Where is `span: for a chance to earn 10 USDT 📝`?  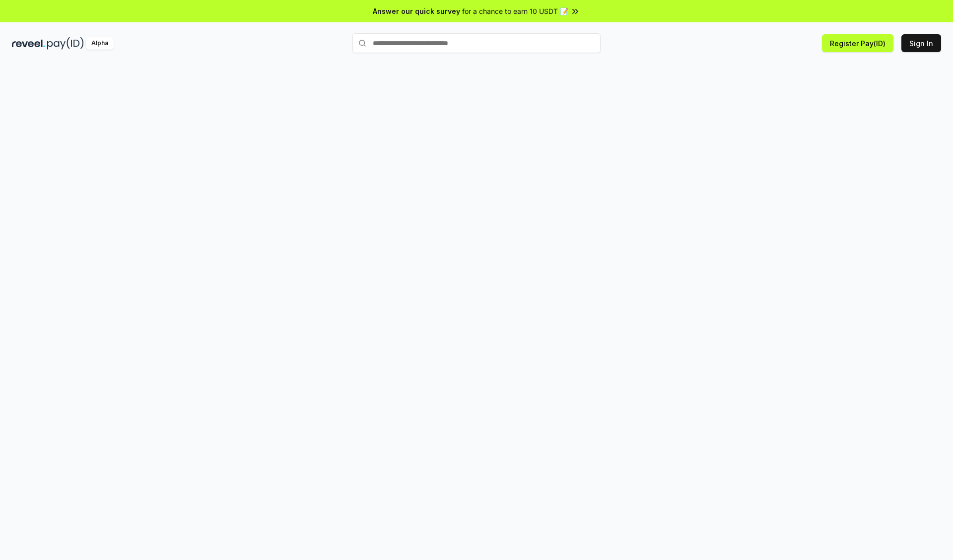
span: for a chance to earn 10 USDT 📝 is located at coordinates (515, 11).